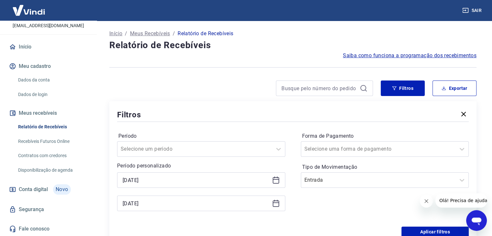 This screenshot has height=236, width=492. I want to click on input: Data inicial, so click(196, 180).